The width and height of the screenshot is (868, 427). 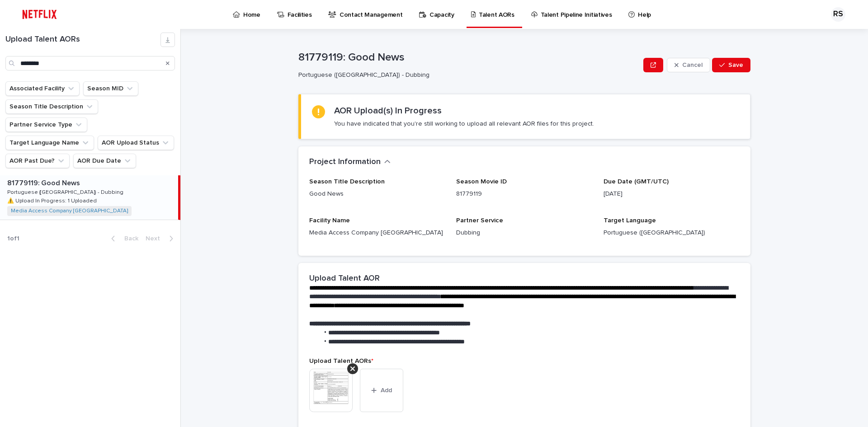 What do you see at coordinates (636, 182) in the screenshot?
I see `span: Due Date (GMT/UTC)` at bounding box center [636, 182].